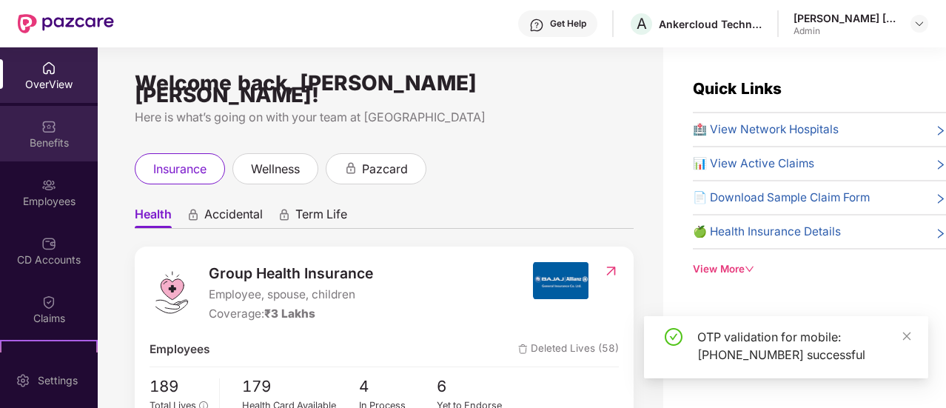 This screenshot has width=946, height=408. I want to click on span: Deleted Lives (58), so click(568, 349).